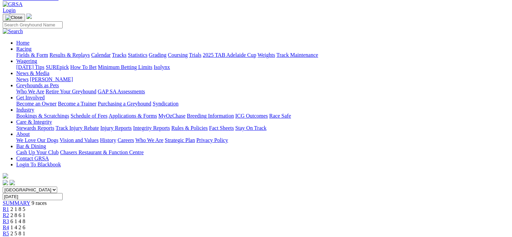 The width and height of the screenshot is (512, 237). What do you see at coordinates (23, 43) in the screenshot?
I see `a: Home` at bounding box center [23, 43].